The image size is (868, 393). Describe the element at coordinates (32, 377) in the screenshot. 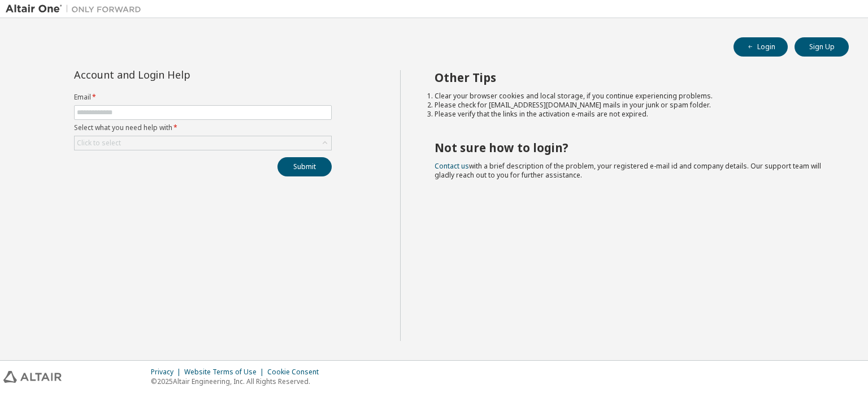

I see `img: altair_logo.svg` at that location.